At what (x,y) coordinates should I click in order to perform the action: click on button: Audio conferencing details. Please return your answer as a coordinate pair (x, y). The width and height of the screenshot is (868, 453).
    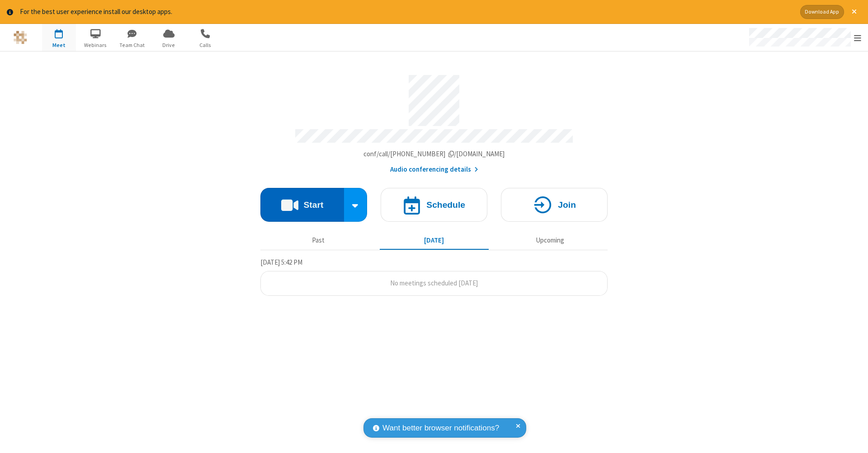
    Looking at the image, I should click on (434, 170).